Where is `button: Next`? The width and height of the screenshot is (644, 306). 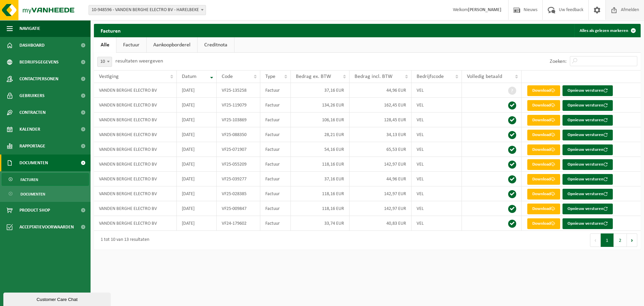
button: Next is located at coordinates (632, 240).